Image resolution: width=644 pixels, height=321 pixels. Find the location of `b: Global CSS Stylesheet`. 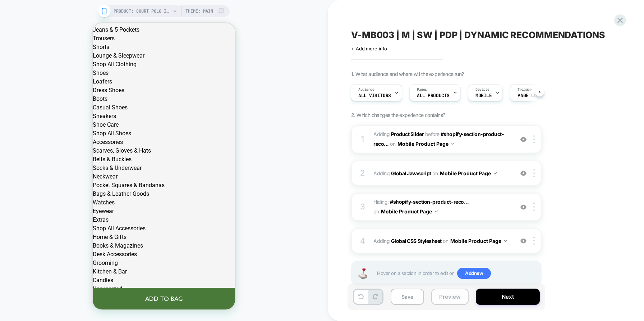

b: Global CSS Stylesheet is located at coordinates (416, 241).